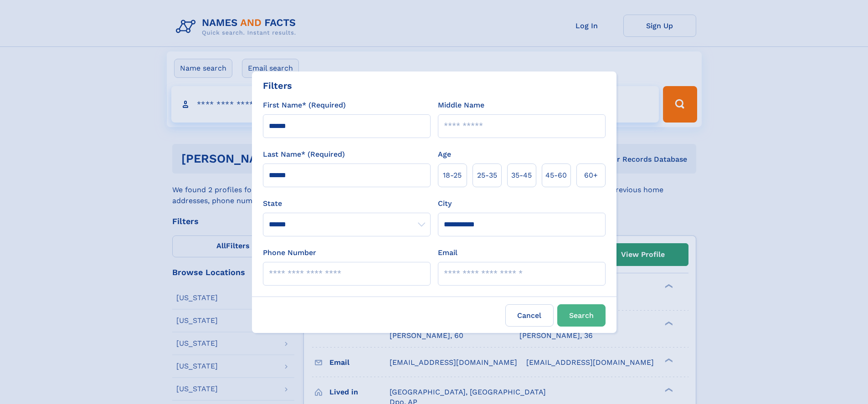  I want to click on label: Cancel, so click(529, 315).